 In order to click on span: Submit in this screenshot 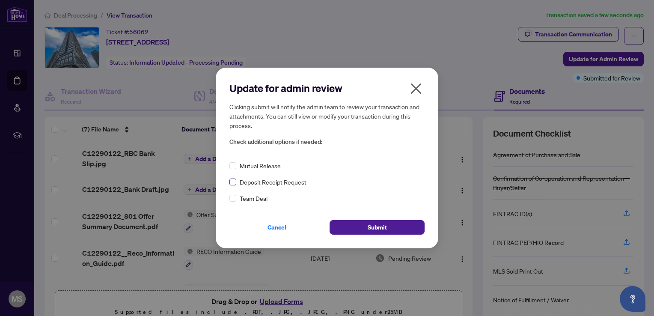, I will do `click(377, 227)`.